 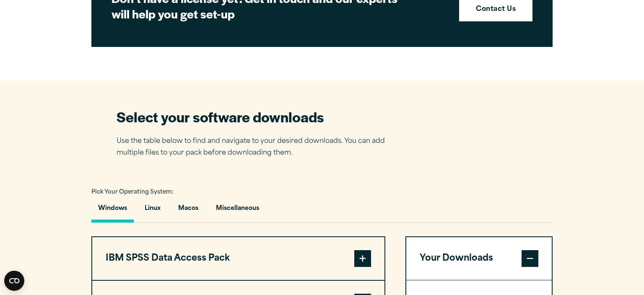 What do you see at coordinates (188, 210) in the screenshot?
I see `button: Macos` at bounding box center [188, 210].